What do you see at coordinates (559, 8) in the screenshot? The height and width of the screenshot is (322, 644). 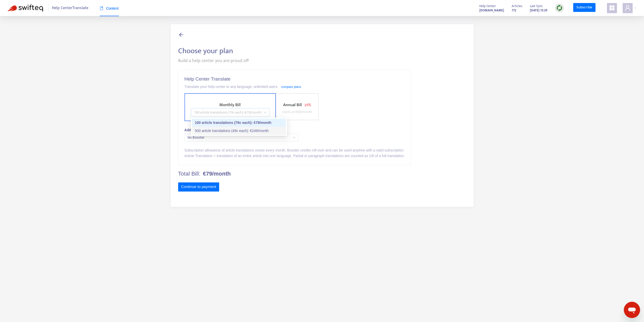 I see `img: sync.dc5367851b00ba804db3.png` at bounding box center [559, 8].